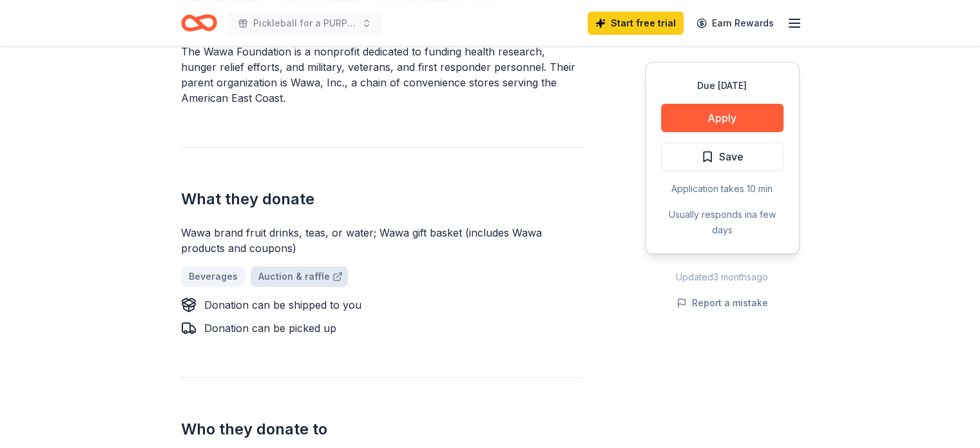  I want to click on div: Application takes 10 min, so click(722, 189).